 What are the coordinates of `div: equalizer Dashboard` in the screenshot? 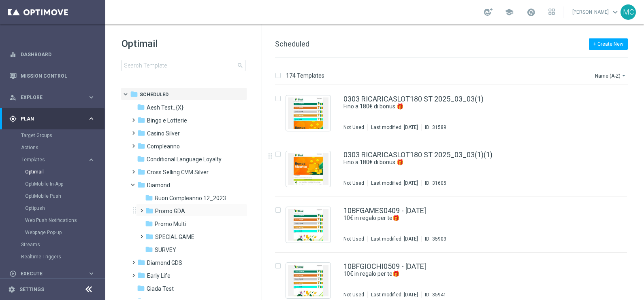 It's located at (52, 54).